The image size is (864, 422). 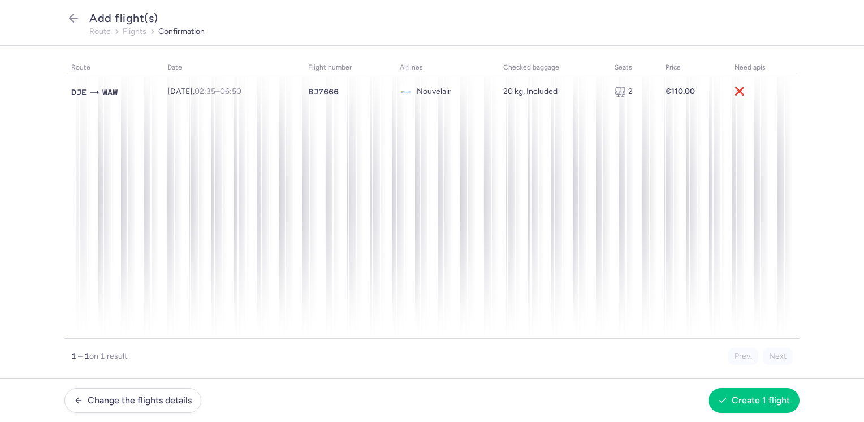 What do you see at coordinates (406, 92) in the screenshot?
I see `figure: BJ airline logo` at bounding box center [406, 92].